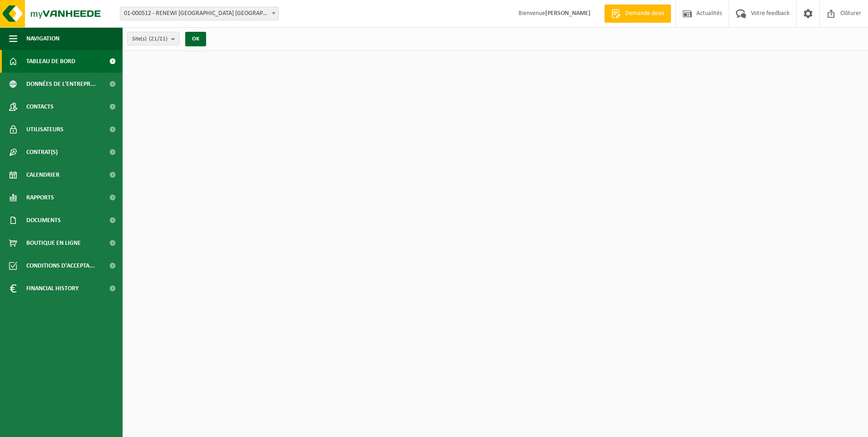 The height and width of the screenshot is (437, 868). Describe the element at coordinates (199, 13) in the screenshot. I see `span: 01-000512 - RENEWI BELGIUM NV - LOMMEL` at that location.